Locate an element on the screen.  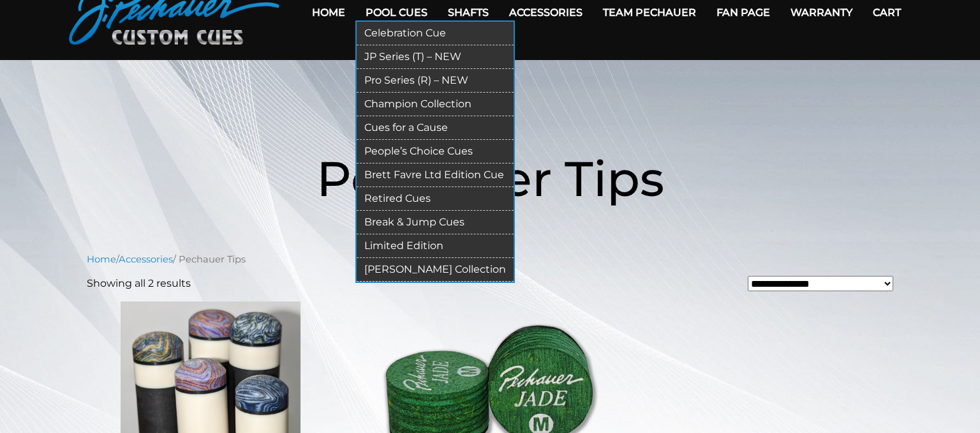
a: JP Series (T) – NEW is located at coordinates (436, 57).